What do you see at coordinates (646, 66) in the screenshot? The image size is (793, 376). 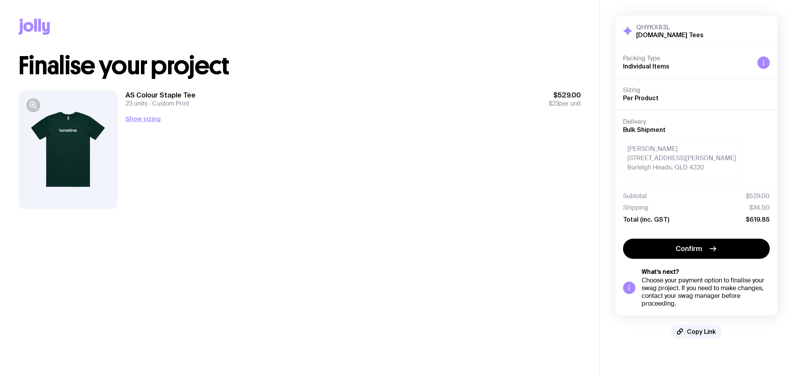 I see `span: Individual Items` at bounding box center [646, 66].